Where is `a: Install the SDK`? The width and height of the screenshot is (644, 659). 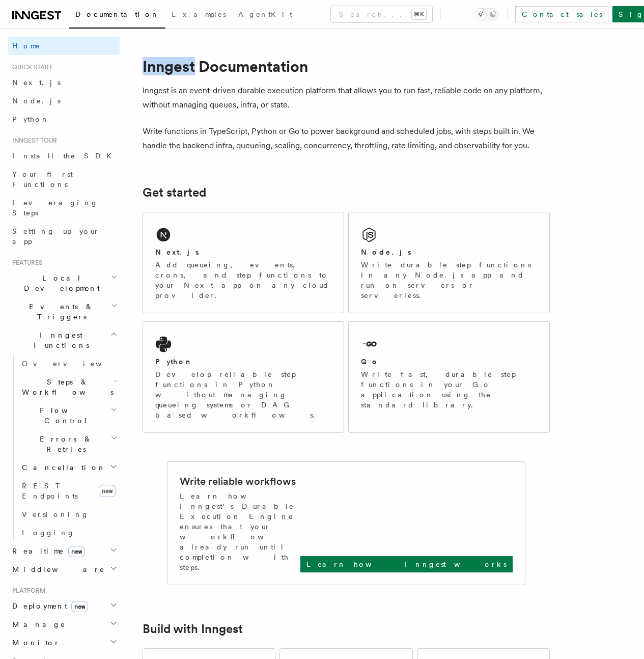
a: Install the SDK is located at coordinates (64, 156).